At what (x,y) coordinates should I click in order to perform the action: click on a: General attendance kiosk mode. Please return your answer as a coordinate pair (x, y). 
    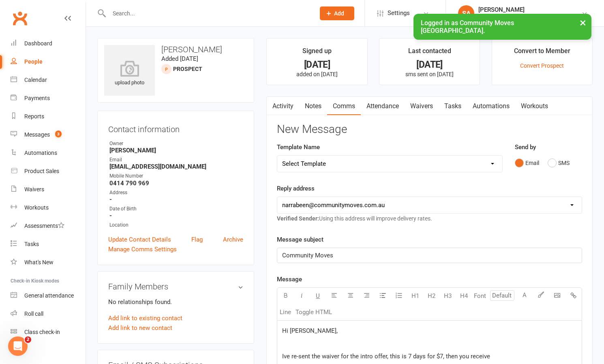
    Looking at the image, I should click on (48, 295).